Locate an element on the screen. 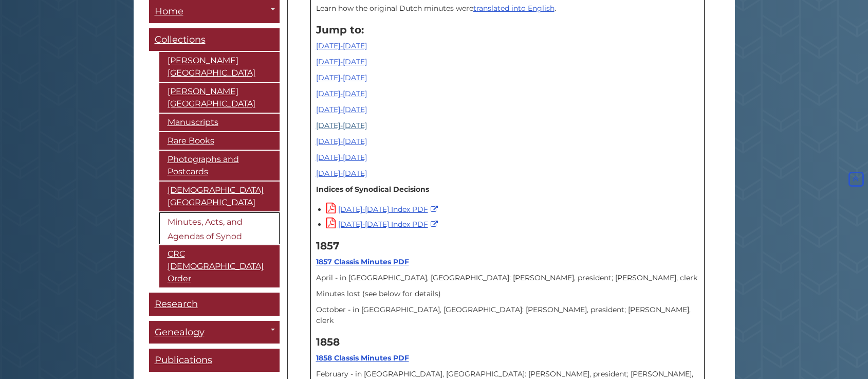  span: Publications is located at coordinates (184, 360).